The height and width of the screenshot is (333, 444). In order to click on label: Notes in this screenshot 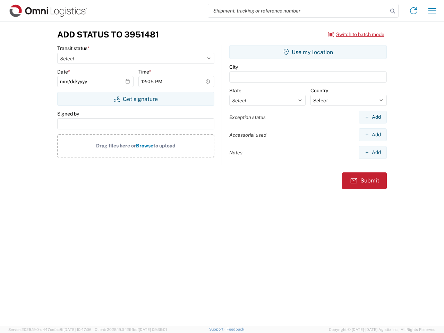, I will do `click(236, 152)`.